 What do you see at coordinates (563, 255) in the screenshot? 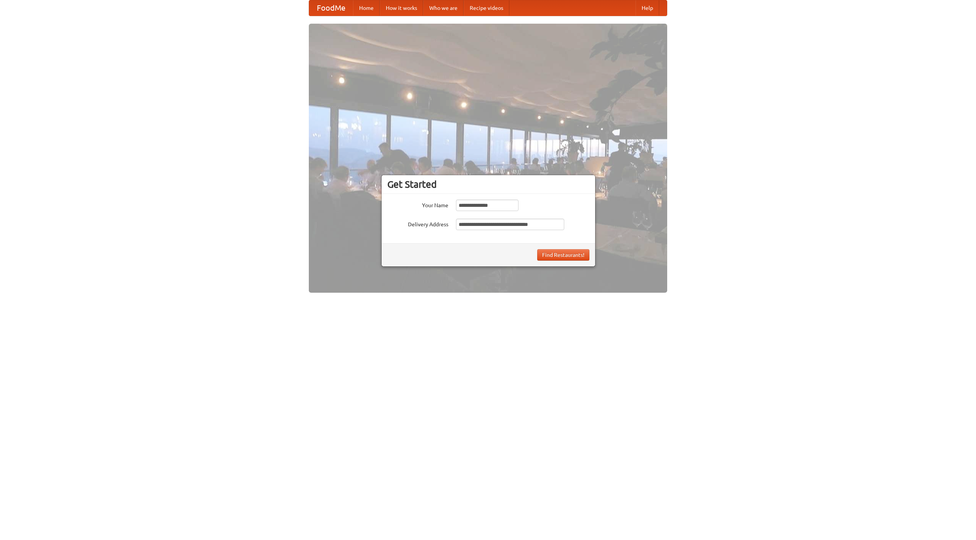
I see `button: Find Restaurants!` at bounding box center [563, 255].